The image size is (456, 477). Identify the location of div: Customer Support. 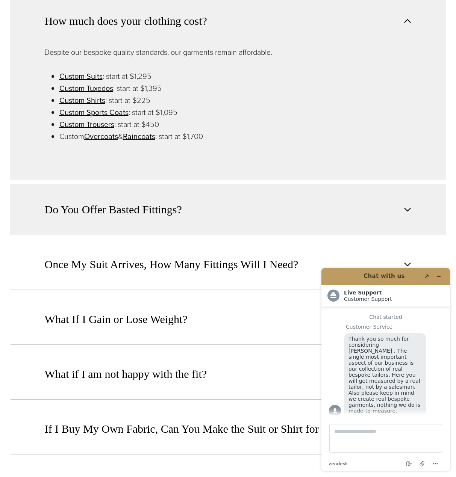
(79, 37).